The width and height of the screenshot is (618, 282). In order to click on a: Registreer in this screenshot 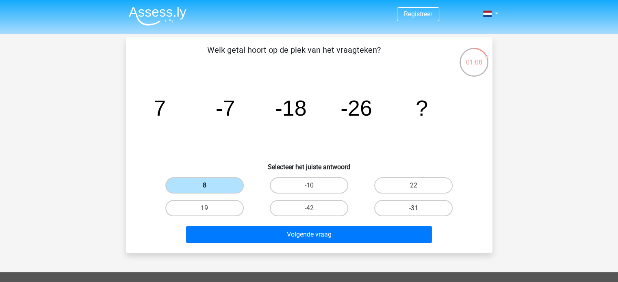, I will do `click(418, 14)`.